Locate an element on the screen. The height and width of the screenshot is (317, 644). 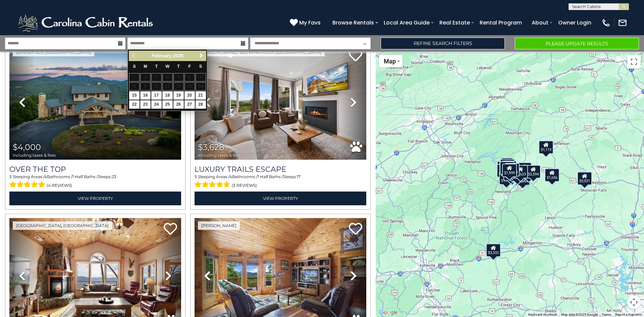
h3: Luxury Trails Escape is located at coordinates (281, 169).